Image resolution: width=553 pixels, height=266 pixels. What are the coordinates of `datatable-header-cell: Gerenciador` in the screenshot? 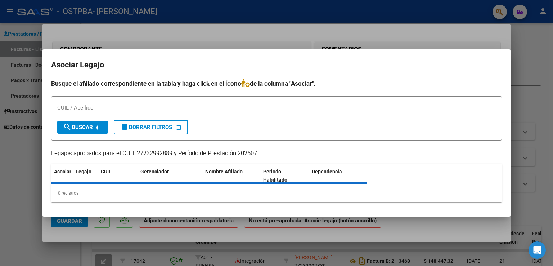 It's located at (170, 176).